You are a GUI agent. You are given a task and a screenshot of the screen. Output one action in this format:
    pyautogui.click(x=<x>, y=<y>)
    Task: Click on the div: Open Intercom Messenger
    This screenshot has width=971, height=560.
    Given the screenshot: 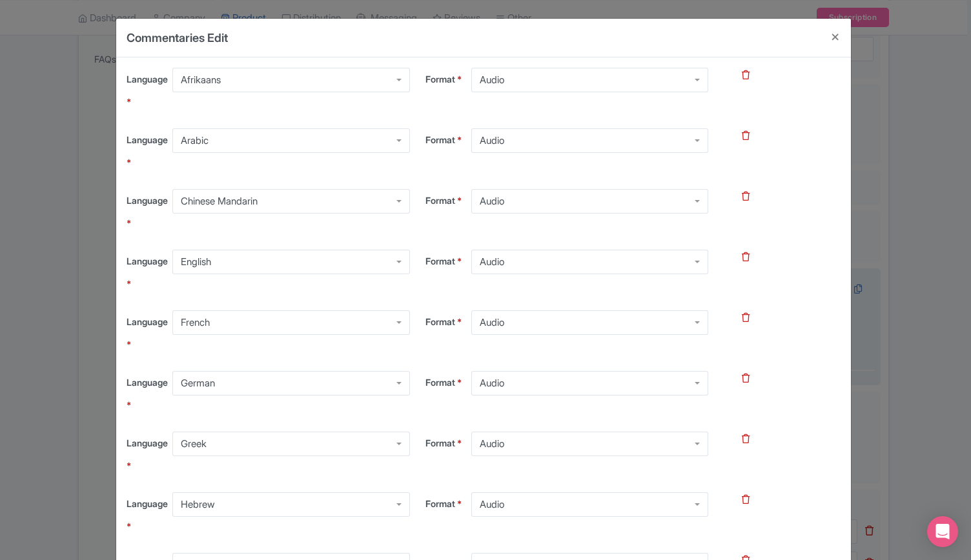 What is the action you would take?
    pyautogui.click(x=942, y=531)
    